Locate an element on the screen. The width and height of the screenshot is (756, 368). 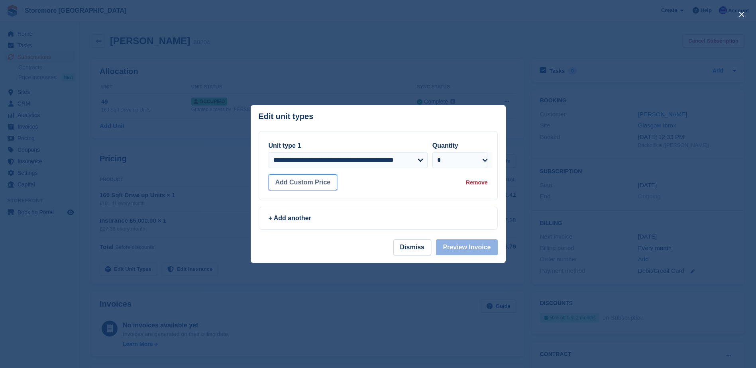
p: Edit unit types is located at coordinates (286, 116).